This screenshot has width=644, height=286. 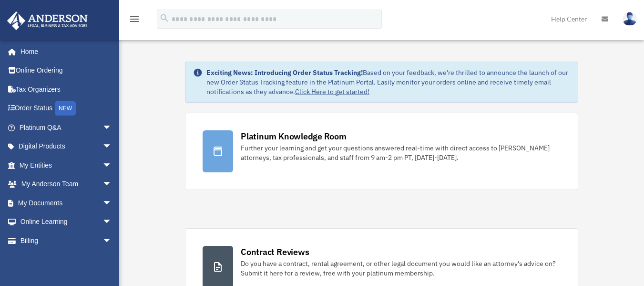 What do you see at coordinates (134, 21) in the screenshot?
I see `a: menu` at bounding box center [134, 21].